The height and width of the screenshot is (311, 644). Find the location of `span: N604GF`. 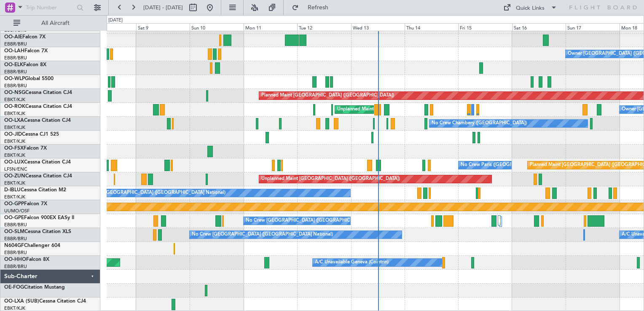

span: N604GF is located at coordinates (14, 246).